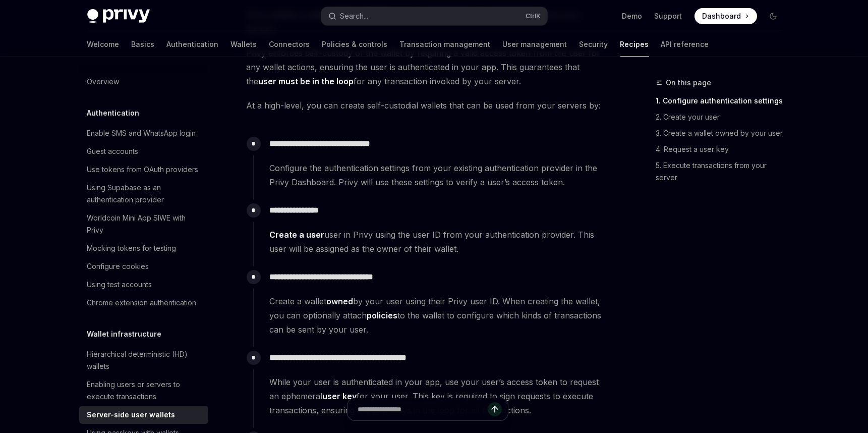 The image size is (868, 433). Describe the element at coordinates (144, 249) in the screenshot. I see `a: Mocking tokens for testing` at that location.